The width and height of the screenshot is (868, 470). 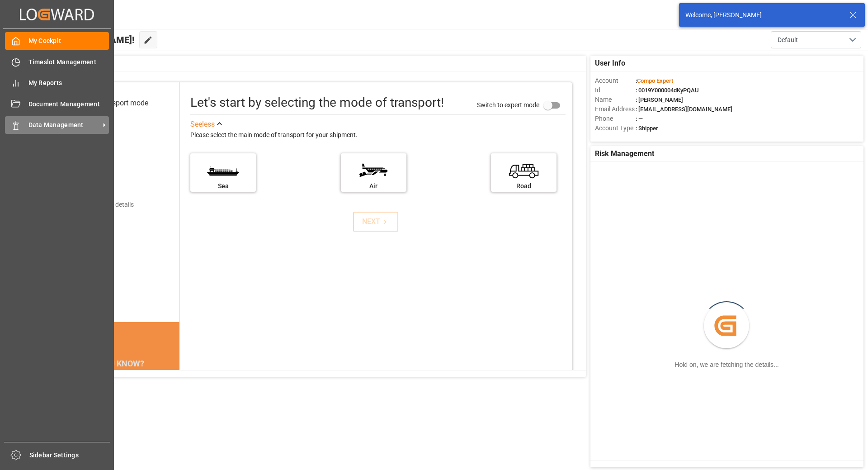 What do you see at coordinates (57, 62) in the screenshot?
I see `a: Timeslot Management` at bounding box center [57, 62].